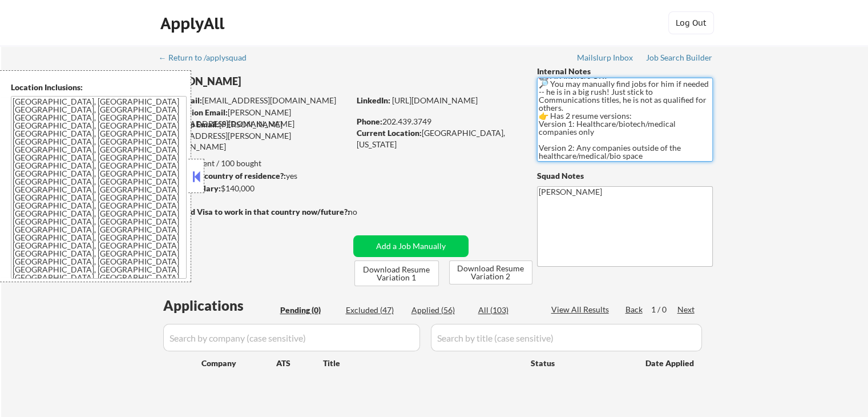 The height and width of the screenshot is (417, 868). Describe the element at coordinates (223, 175) in the screenshot. I see `strong: Can work in country of residence?:` at that location.